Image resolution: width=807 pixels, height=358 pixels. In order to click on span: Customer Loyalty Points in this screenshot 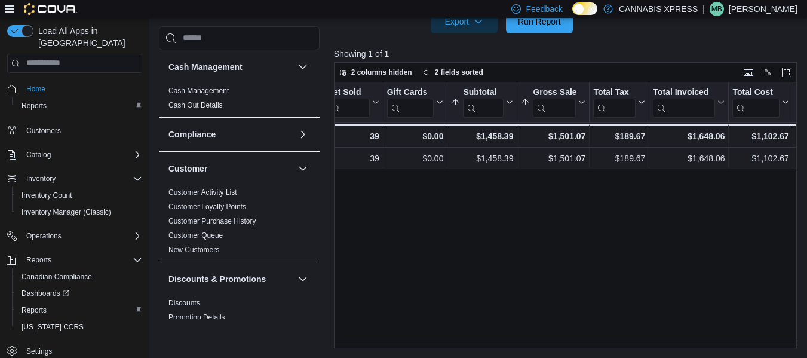, I will do `click(207, 207)`.